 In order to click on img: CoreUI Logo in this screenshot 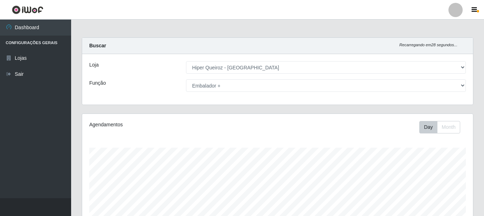, I will do `click(27, 10)`.